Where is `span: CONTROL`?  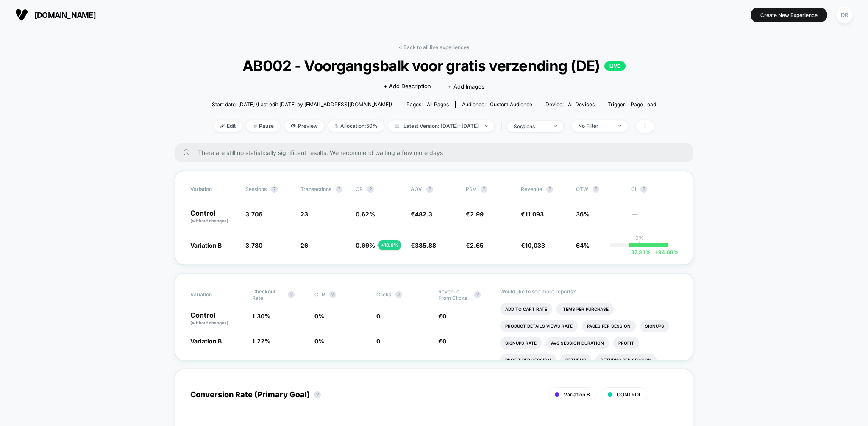 span: CONTROL is located at coordinates (629, 394).